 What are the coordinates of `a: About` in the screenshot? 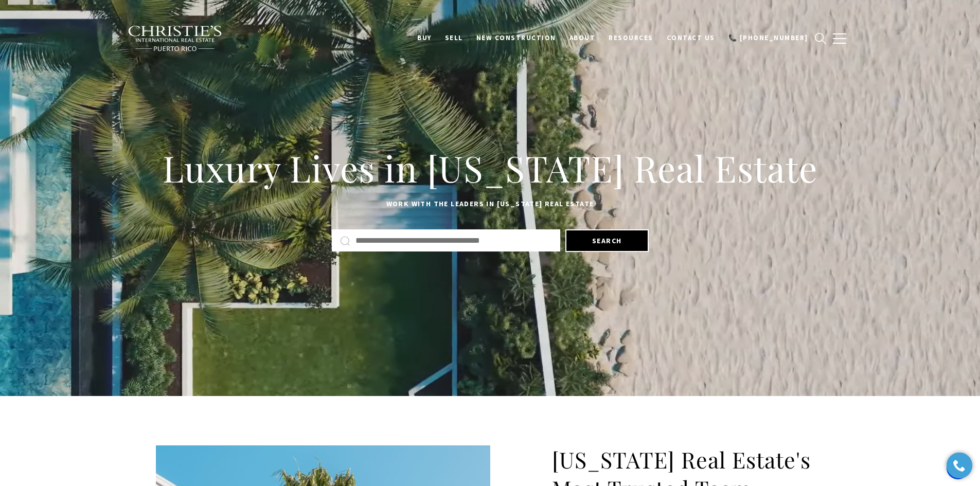 It's located at (583, 38).